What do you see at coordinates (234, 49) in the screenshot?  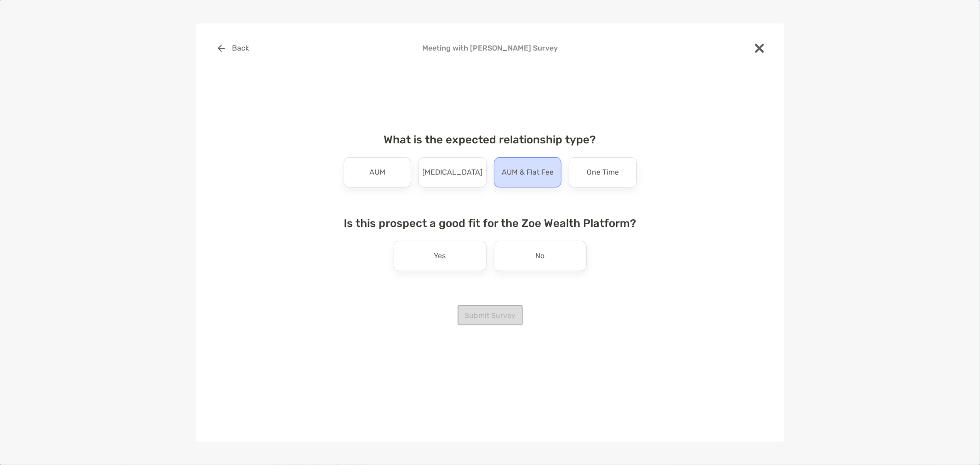 I see `button: Back` at bounding box center [234, 49].